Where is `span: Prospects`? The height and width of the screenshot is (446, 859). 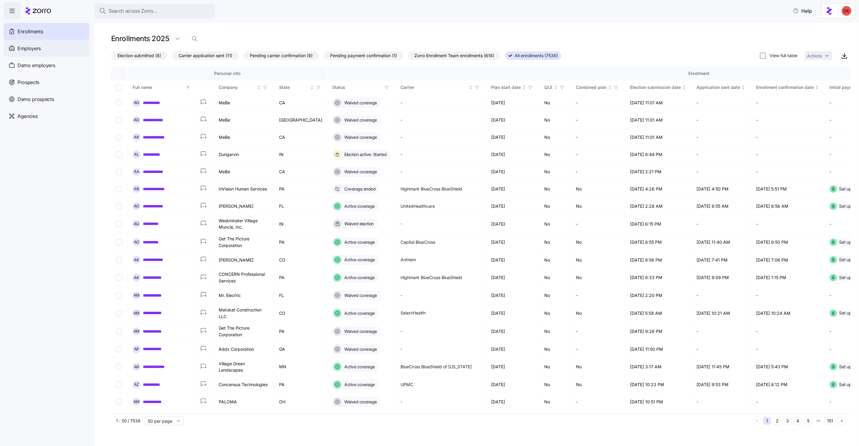 span: Prospects is located at coordinates (28, 82).